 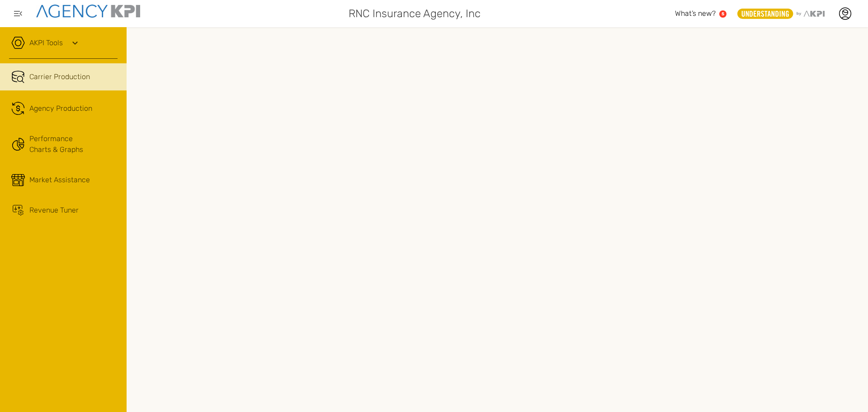 What do you see at coordinates (60, 180) in the screenshot?
I see `span: Market Assistance` at bounding box center [60, 180].